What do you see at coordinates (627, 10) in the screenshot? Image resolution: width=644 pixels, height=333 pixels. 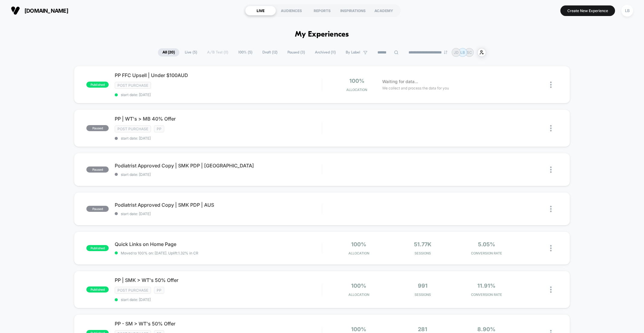 I see `div: LB` at bounding box center [627, 10].